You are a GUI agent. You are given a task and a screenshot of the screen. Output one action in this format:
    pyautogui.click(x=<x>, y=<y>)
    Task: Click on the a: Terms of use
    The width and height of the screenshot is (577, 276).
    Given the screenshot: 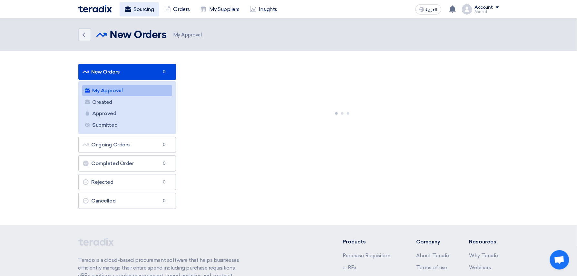 What is the action you would take?
    pyautogui.click(x=432, y=268)
    